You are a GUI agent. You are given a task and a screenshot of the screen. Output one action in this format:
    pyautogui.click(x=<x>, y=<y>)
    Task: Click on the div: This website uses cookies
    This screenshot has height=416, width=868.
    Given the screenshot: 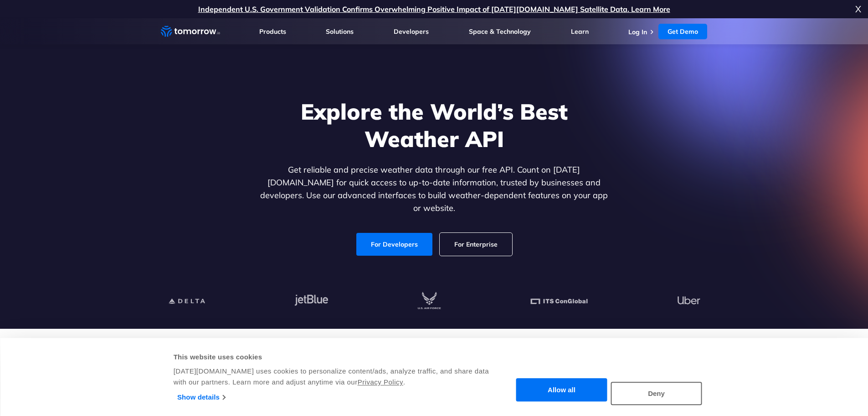 What is the action you would take?
    pyautogui.click(x=332, y=357)
    